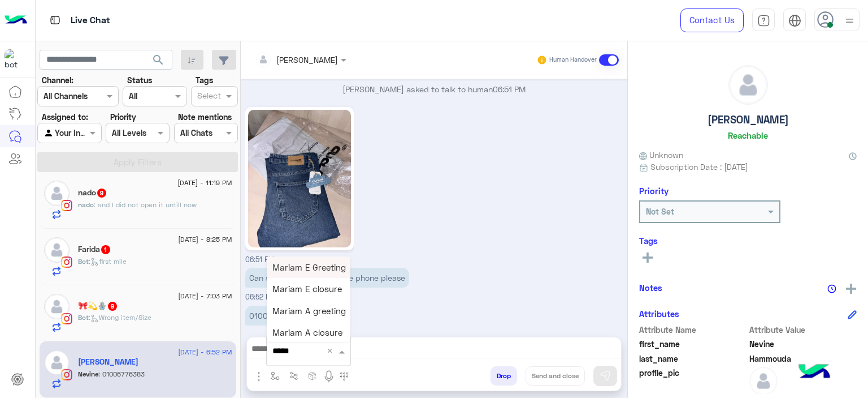 The width and height of the screenshot is (868, 398). Describe the element at coordinates (108, 361) in the screenshot. I see `h5: Nevine Hammouda` at that location.